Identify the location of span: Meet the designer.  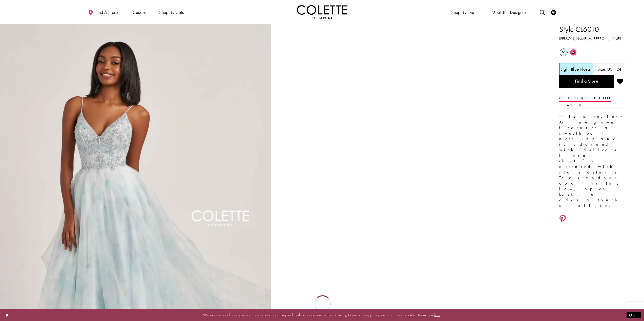
(509, 12).